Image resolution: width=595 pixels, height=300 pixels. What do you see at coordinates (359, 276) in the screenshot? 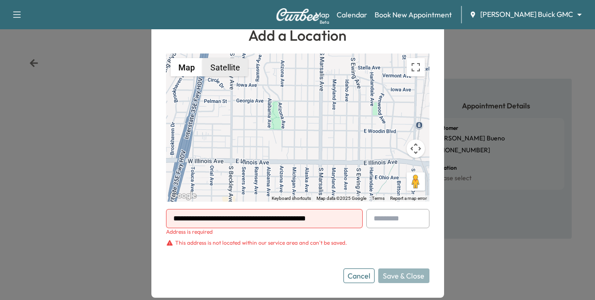
I see `button: Cancel` at bounding box center [359, 276].